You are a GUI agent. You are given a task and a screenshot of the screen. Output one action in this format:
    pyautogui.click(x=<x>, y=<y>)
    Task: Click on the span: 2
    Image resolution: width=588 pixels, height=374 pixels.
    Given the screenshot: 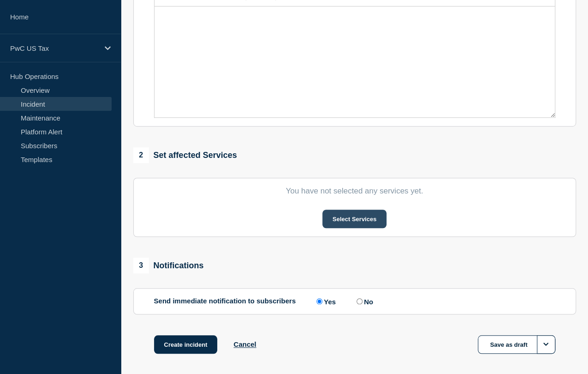 What is the action you would take?
    pyautogui.click(x=141, y=155)
    